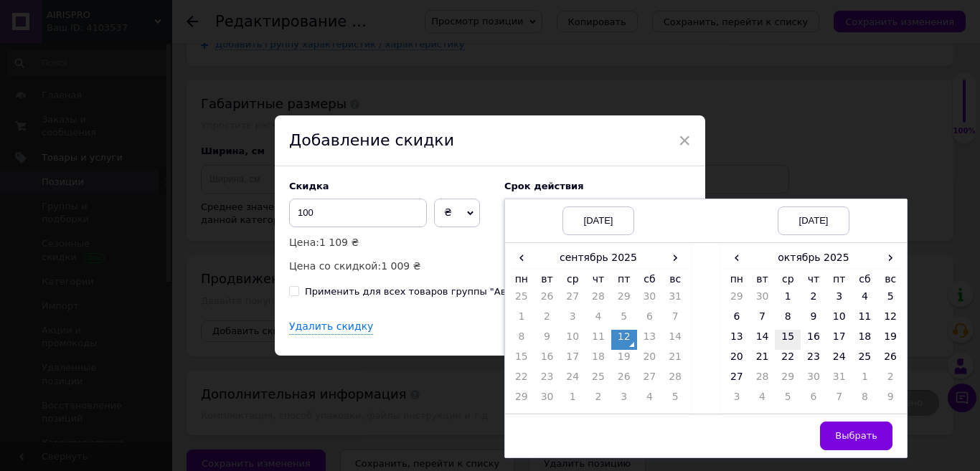 The width and height of the screenshot is (980, 471). I want to click on div: Применить для всех товаров группы "Автомагнітоли", so click(437, 292).